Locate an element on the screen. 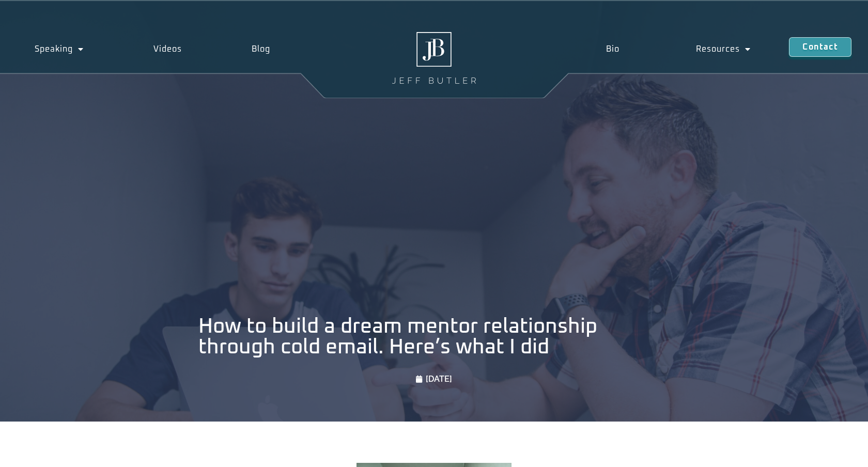 The height and width of the screenshot is (467, 868). h1: How to build a dream mentor relationship through cold email. Here’s what I did is located at coordinates (434, 337).